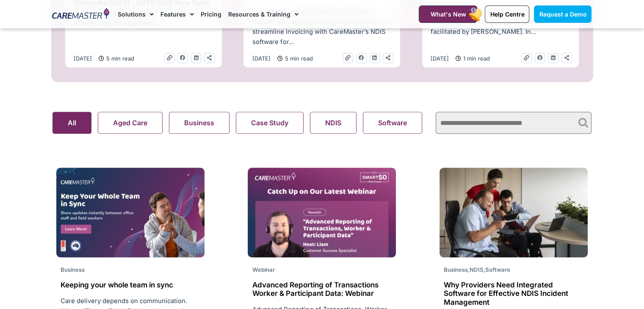  What do you see at coordinates (263, 270) in the screenshot?
I see `span: Webinar` at bounding box center [263, 270].